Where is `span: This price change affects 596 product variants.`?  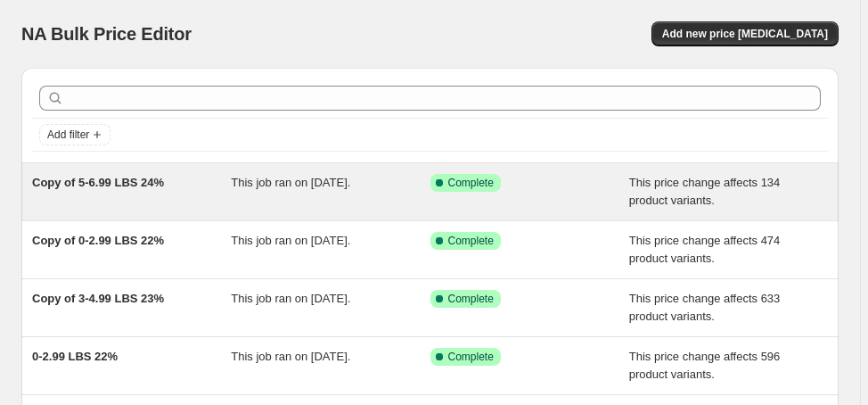 span: This price change affects 596 product variants. is located at coordinates (705, 364).